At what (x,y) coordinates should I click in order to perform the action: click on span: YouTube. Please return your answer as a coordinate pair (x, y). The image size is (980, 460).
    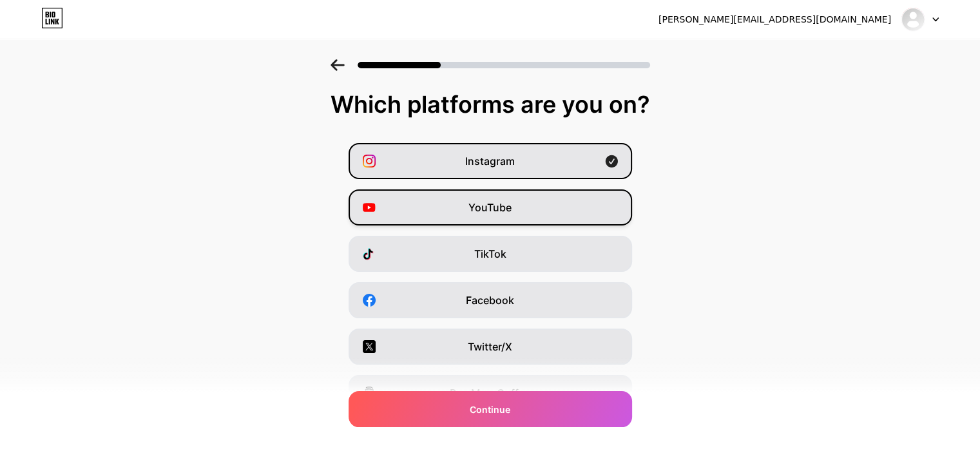
    Looking at the image, I should click on (490, 208).